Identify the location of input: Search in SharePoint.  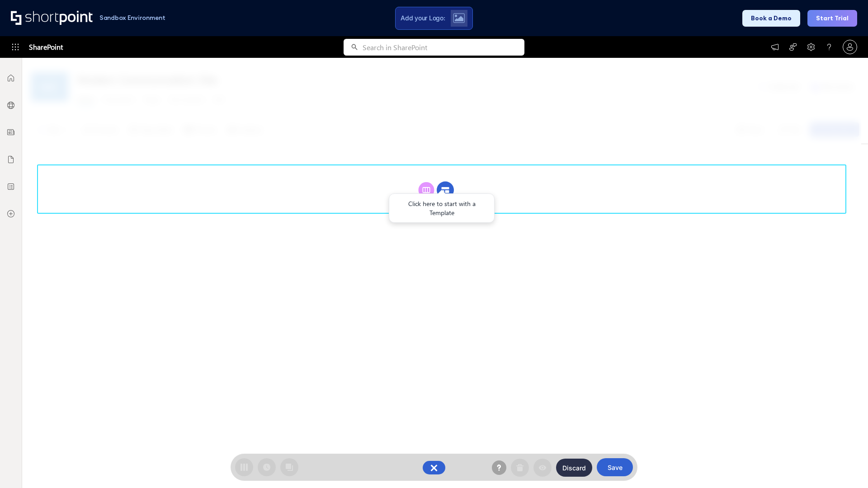
(444, 47).